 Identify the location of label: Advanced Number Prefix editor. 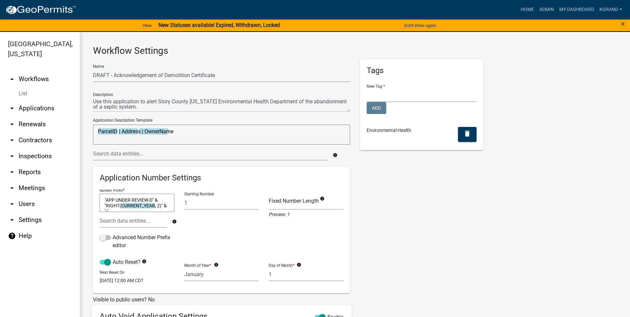
(137, 242).